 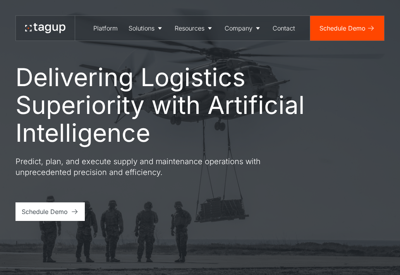 What do you see at coordinates (194, 28) in the screenshot?
I see `a: Resources` at bounding box center [194, 28].